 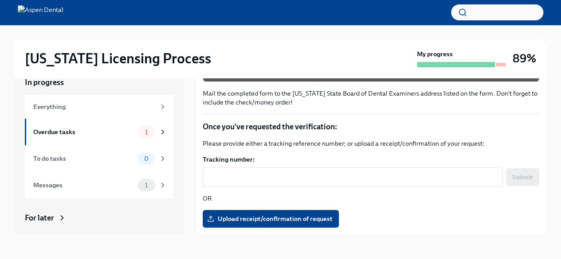 I want to click on a: Overdue tasks1, so click(x=99, y=132).